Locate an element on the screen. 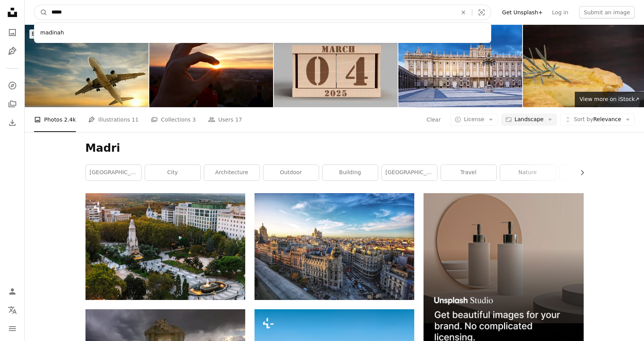  div: madinah is located at coordinates (263, 33).